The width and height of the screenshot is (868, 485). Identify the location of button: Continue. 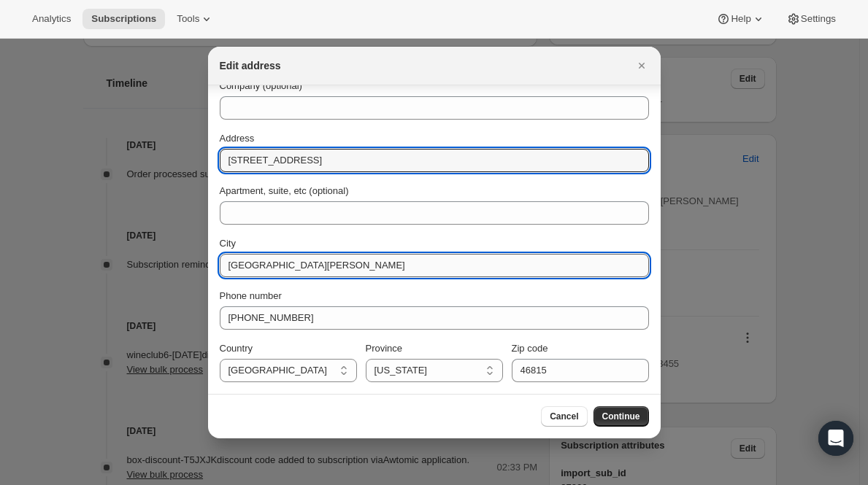
(621, 417).